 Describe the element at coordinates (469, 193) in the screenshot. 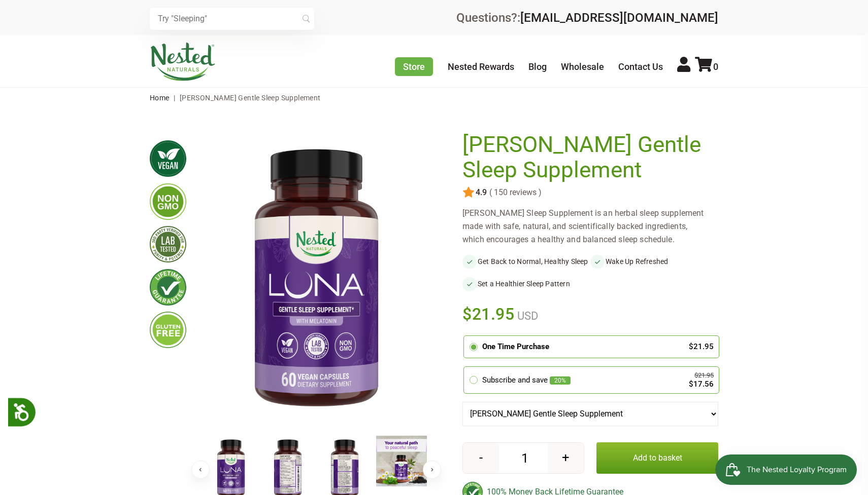

I see `img: star.svg` at that location.